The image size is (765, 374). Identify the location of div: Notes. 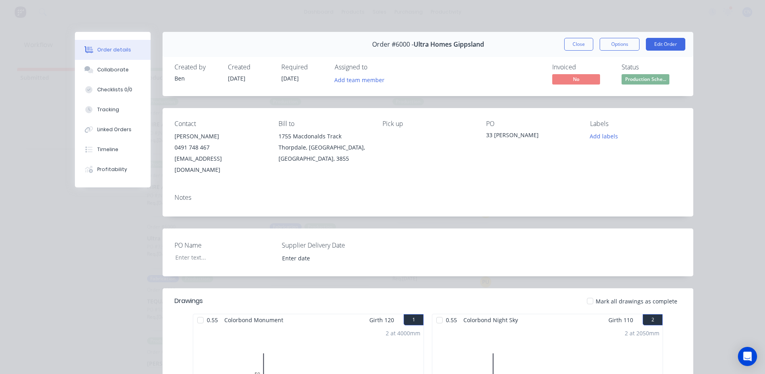
(428, 197).